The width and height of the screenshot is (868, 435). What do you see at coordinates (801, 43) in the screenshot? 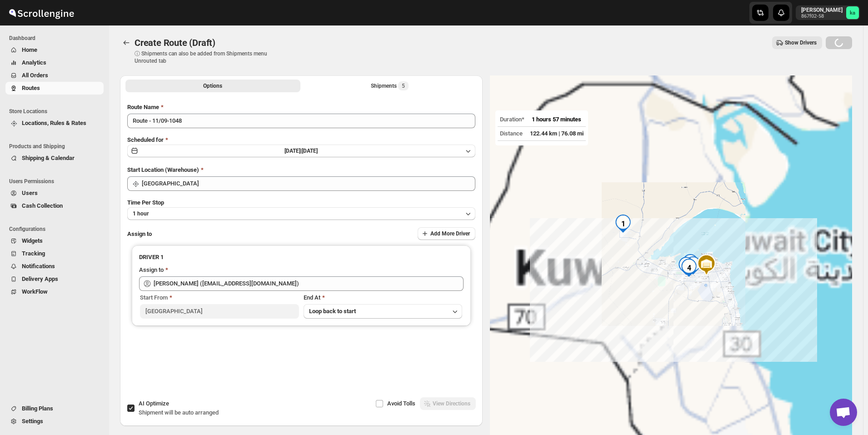
I see `span: Show Drivers` at bounding box center [801, 43].